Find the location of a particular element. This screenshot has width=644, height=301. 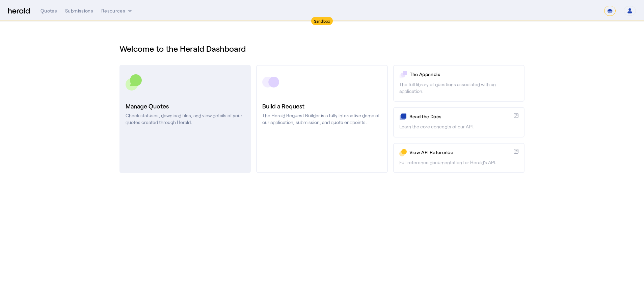

a: Read the DocsLearn the core concepts of our API. is located at coordinates (459, 122).